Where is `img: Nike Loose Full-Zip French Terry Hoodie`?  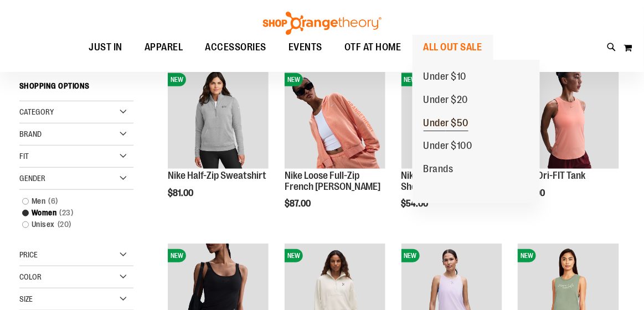
img: Nike Loose Full-Zip French Terry Hoodie is located at coordinates (335, 118).